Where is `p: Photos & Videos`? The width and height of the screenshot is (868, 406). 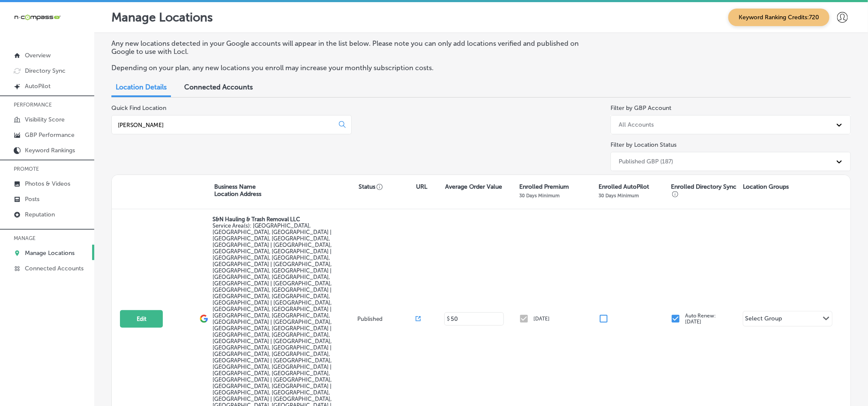
p: Photos & Videos is located at coordinates (47, 183).